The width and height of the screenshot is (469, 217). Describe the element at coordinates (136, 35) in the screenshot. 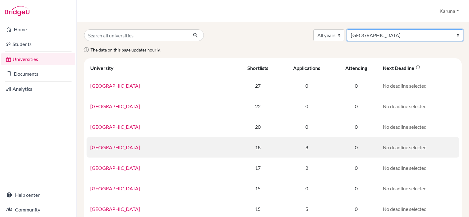

I see `input: Search all universities` at that location.